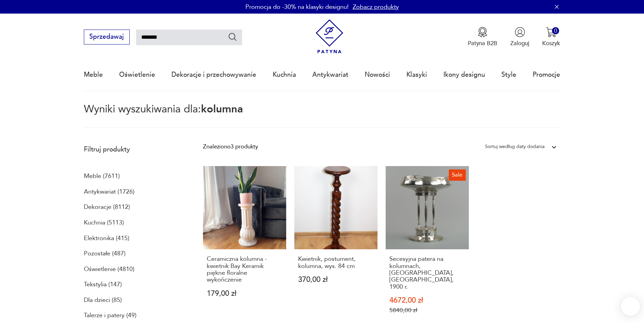 This screenshot has width=644, height=324. I want to click on a: Antykwariat (1726), so click(109, 192).